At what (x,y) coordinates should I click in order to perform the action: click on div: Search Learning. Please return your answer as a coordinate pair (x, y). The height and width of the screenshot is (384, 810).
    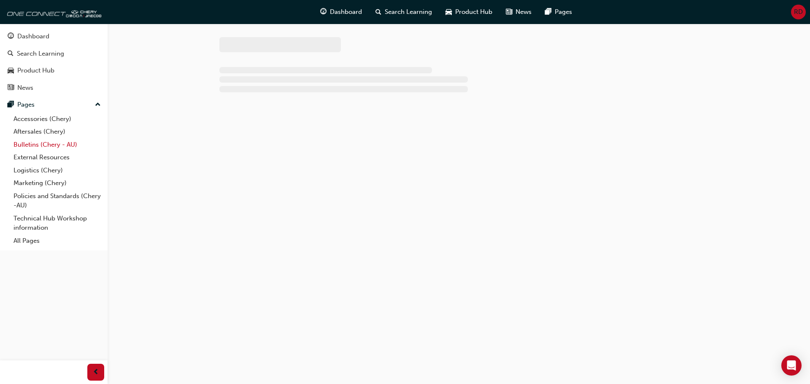
    Looking at the image, I should click on (41, 54).